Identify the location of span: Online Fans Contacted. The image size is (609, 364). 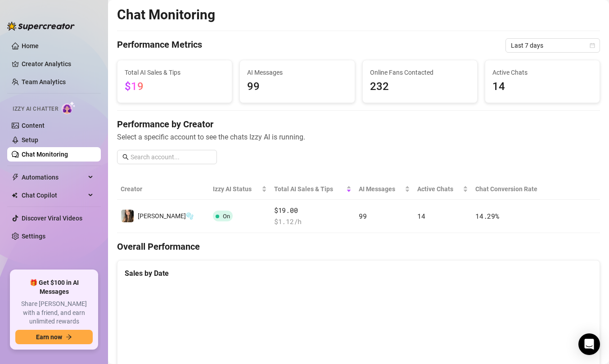
(420, 72).